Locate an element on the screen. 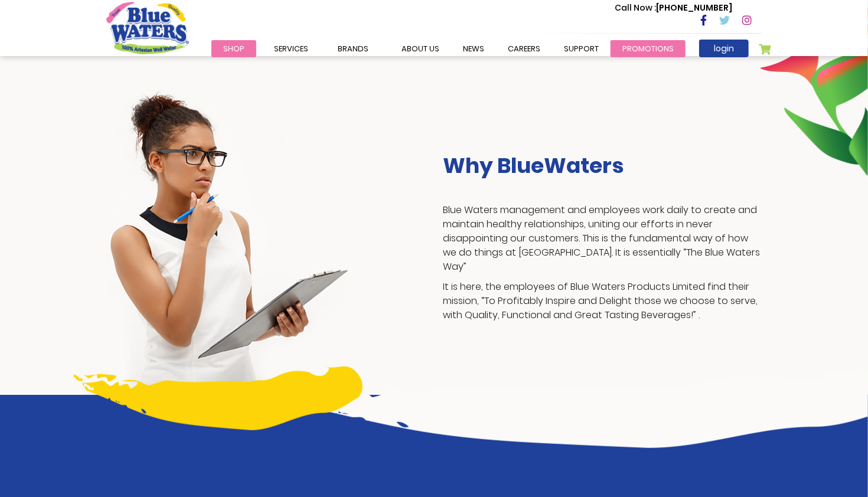  p: Blue Waters management and employees work daily to create and maintain healthy relationships, uni... is located at coordinates (602, 239).